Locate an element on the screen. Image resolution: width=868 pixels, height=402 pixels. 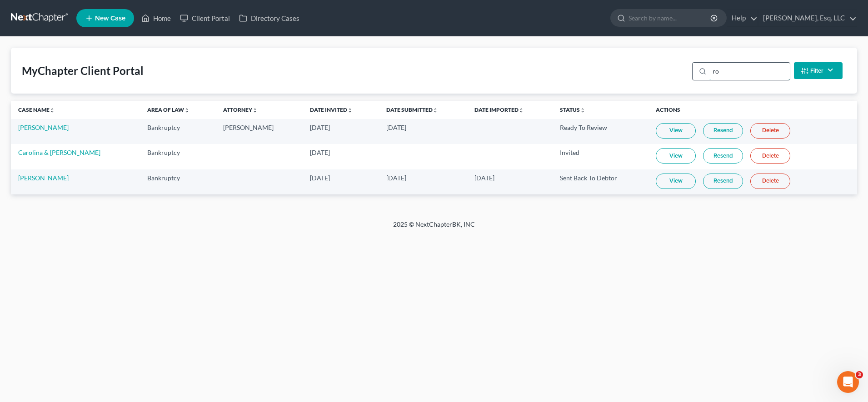
a: Area of Lawunfold_more is located at coordinates (168, 109).